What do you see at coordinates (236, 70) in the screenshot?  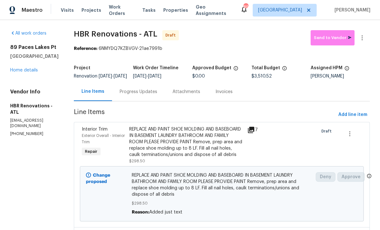 I see `span: The total cost of line items that have been approved by both Opendoor and the Trade Partner. This...` at bounding box center [236, 70].